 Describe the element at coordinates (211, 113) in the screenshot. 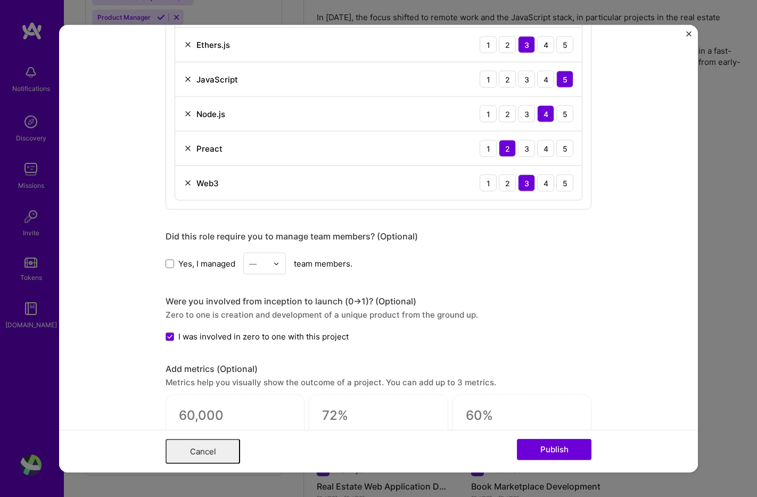

I see `div: Node.js` at that location.